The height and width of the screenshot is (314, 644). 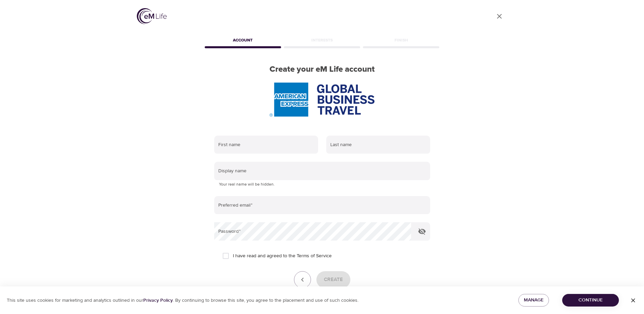 I want to click on button: Manage, so click(x=534, y=300).